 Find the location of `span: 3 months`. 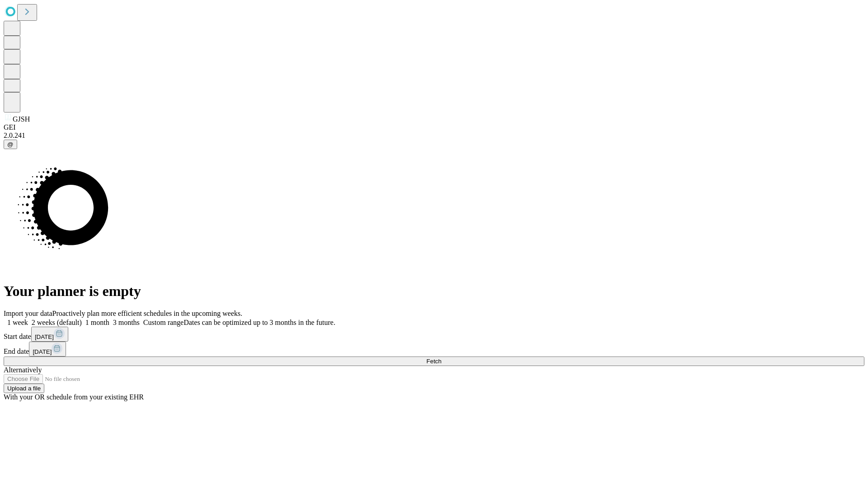

span: 3 months is located at coordinates (126, 322).